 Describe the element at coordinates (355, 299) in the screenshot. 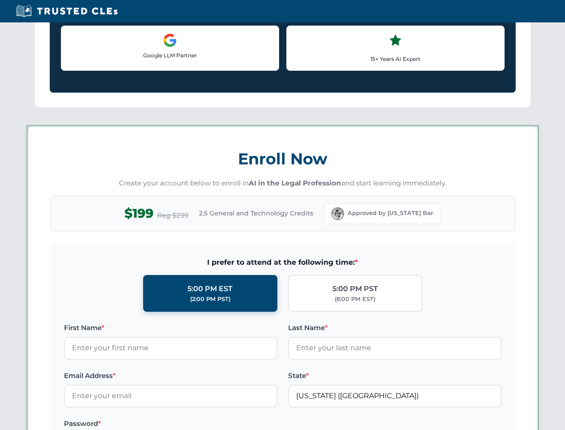

I see `div: (8:00 PM EST)` at that location.